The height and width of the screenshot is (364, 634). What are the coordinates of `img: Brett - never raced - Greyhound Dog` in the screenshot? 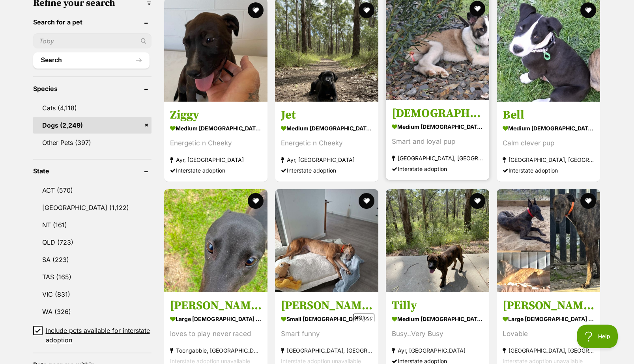 It's located at (216, 241).